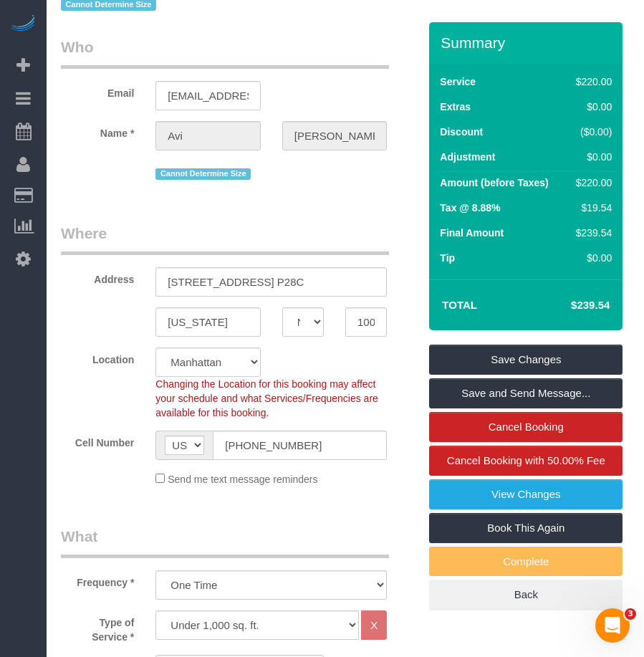  What do you see at coordinates (455, 107) in the screenshot?
I see `label: Extras` at bounding box center [455, 107].